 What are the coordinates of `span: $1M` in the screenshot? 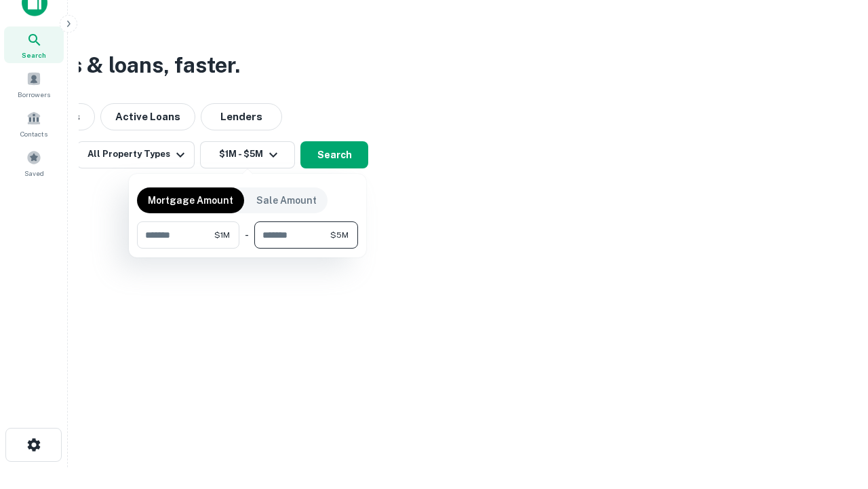 It's located at (222, 235).